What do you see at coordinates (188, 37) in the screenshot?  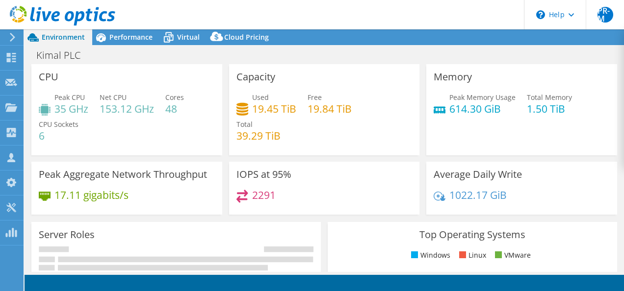 I see `span: Virtual` at bounding box center [188, 37].